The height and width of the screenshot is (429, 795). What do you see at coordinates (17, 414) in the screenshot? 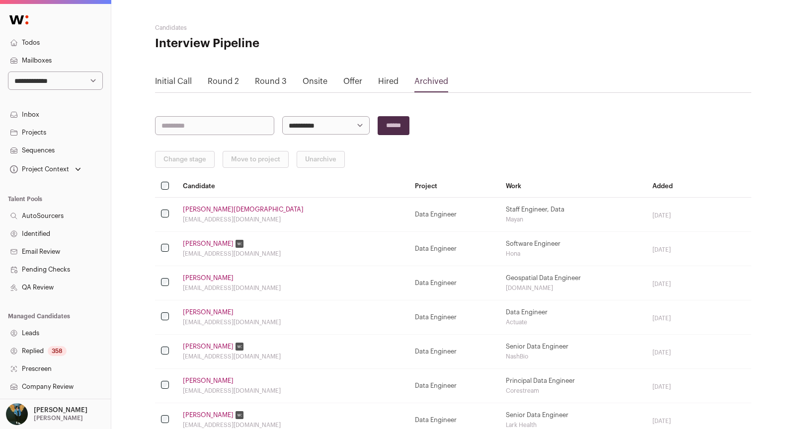
I see `img: 12031951-medium_jpg` at bounding box center [17, 414].